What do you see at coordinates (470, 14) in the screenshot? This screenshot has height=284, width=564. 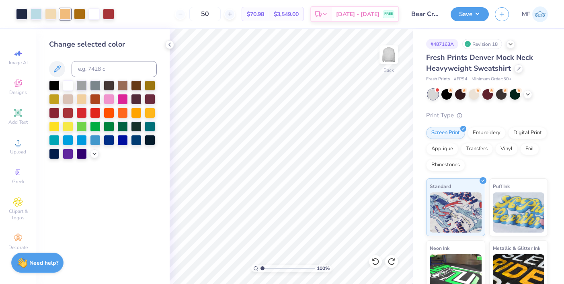 I see `button: Save` at bounding box center [470, 14].